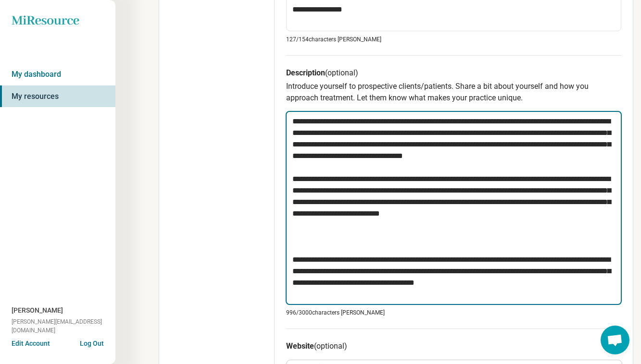 This screenshot has width=641, height=364. I want to click on a: Open chat, so click(615, 340).